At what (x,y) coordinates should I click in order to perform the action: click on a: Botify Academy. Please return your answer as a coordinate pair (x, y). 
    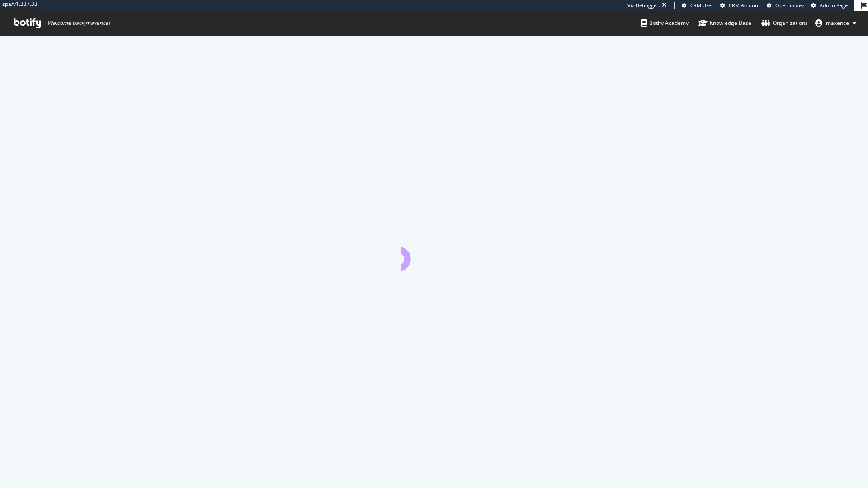
    Looking at the image, I should click on (664, 23).